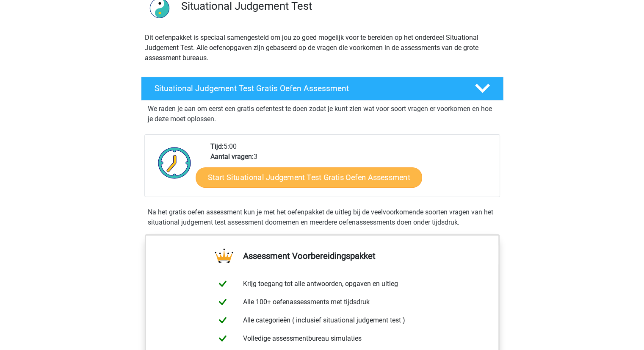 The height and width of the screenshot is (350, 644). What do you see at coordinates (217, 146) in the screenshot?
I see `b: Tijd:` at bounding box center [217, 146].